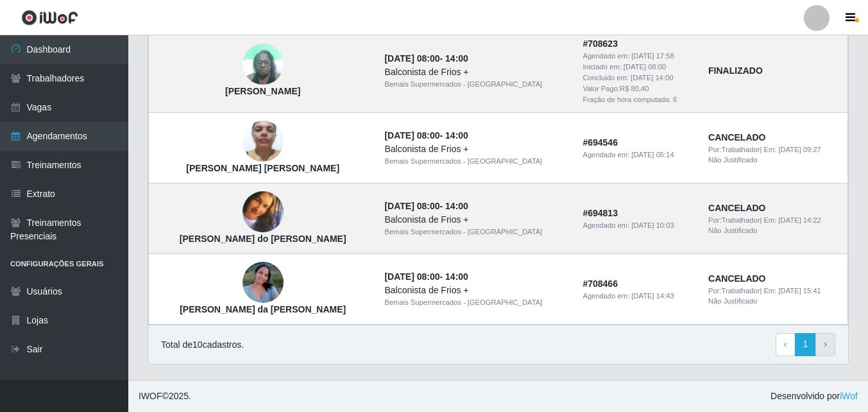 Image resolution: width=868 pixels, height=412 pixels. What do you see at coordinates (638, 100) in the screenshot?
I see `div: Fração de hora computada: 6` at bounding box center [638, 100].